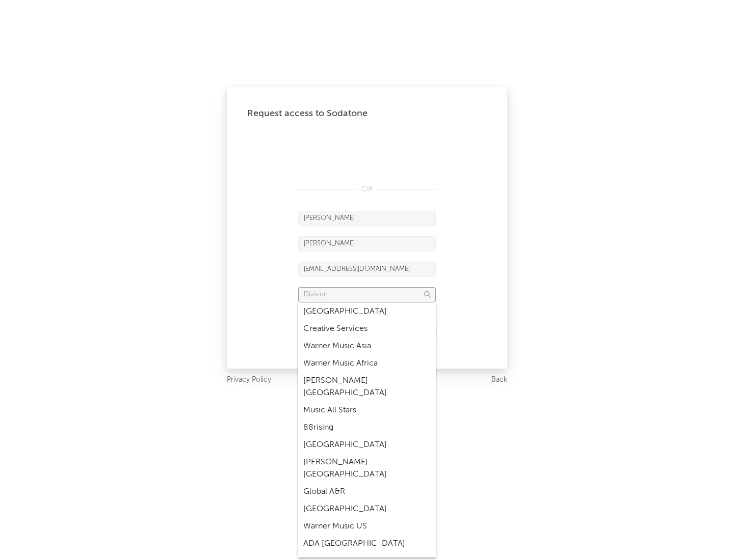 The height and width of the screenshot is (560, 734). What do you see at coordinates (499, 380) in the screenshot?
I see `a: Back` at bounding box center [499, 380].